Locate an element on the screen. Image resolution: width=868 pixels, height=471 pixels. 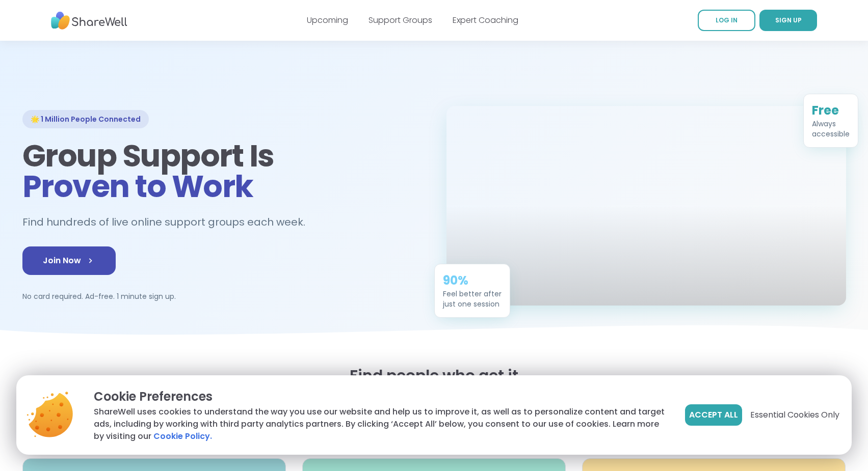
a: Join Now is located at coordinates (69, 261).